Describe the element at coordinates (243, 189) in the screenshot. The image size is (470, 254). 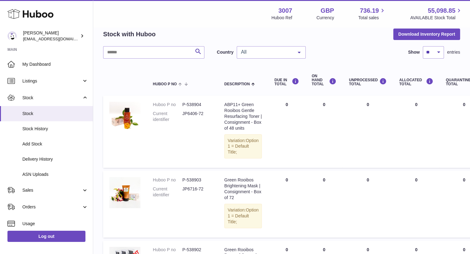
I see `div: Green Rooibos Brightening Mask | Consignment - Box of 72` at that location.